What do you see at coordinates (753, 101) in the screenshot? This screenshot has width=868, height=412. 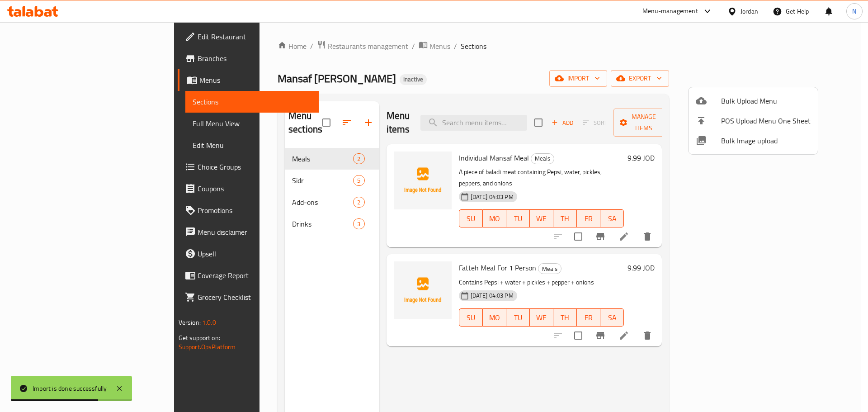 I see `li: Upload bulk menu` at bounding box center [753, 101].